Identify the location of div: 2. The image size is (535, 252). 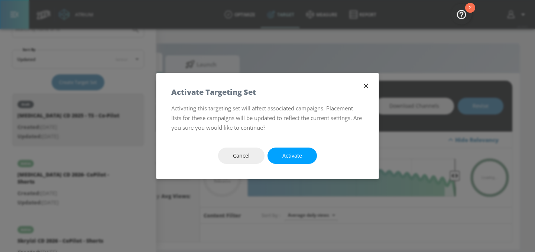
(470, 13).